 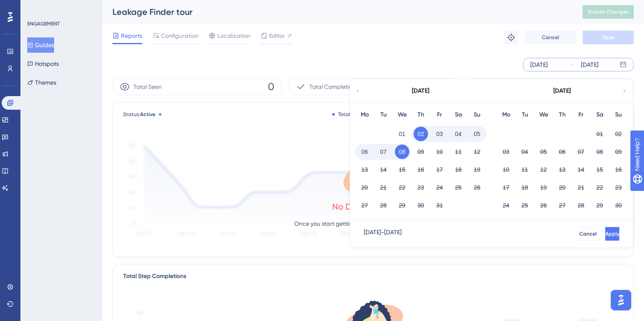 What do you see at coordinates (402, 206) in the screenshot?
I see `button: 29` at bounding box center [402, 206].